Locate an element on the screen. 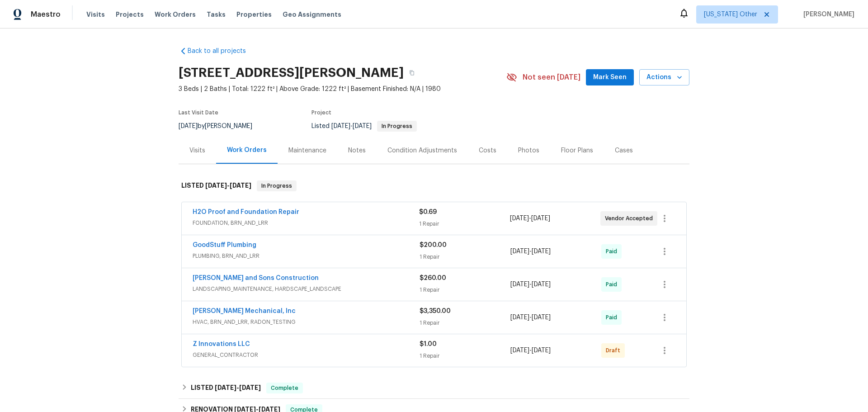 Image resolution: width=868 pixels, height=412 pixels. div: Costs is located at coordinates (487, 150).